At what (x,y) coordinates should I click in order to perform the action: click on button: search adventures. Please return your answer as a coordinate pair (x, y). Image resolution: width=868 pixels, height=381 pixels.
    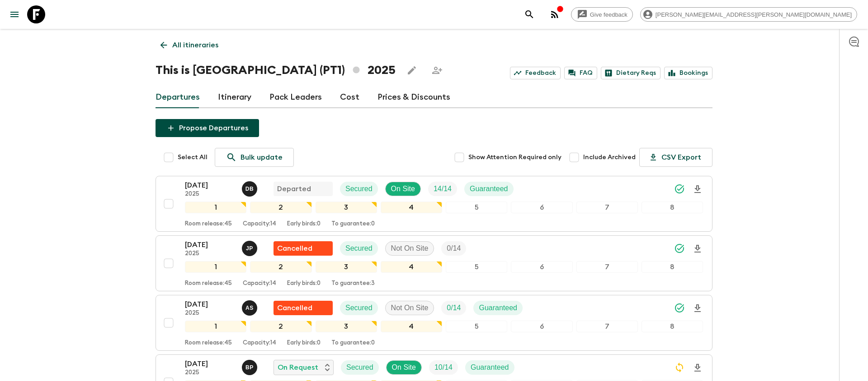
    Looking at the image, I should click on (529, 14).